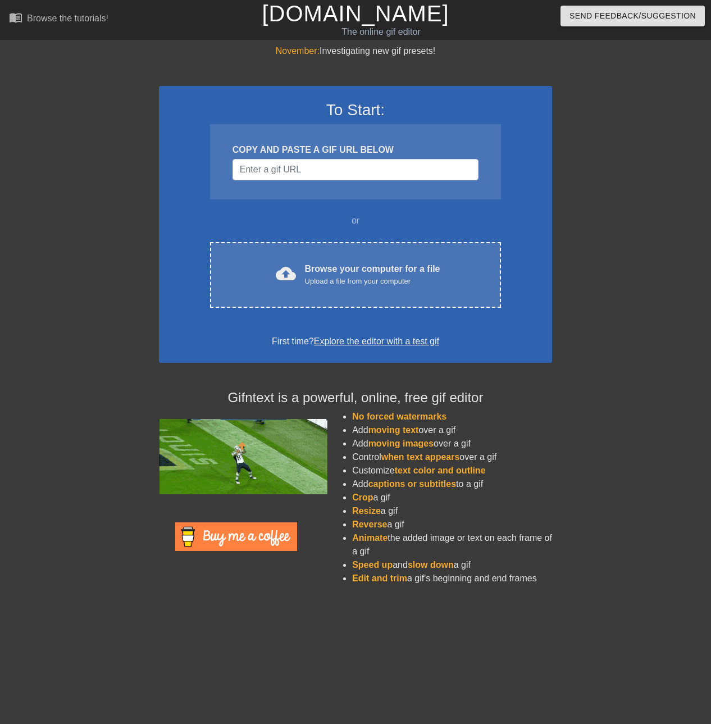 This screenshot has width=711, height=724. What do you see at coordinates (431, 565) in the screenshot?
I see `span: slow down` at bounding box center [431, 565].